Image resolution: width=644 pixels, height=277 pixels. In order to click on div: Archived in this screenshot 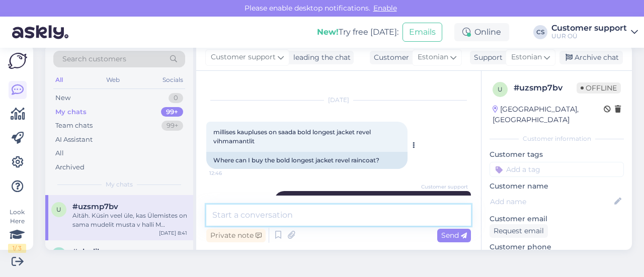, I will do `click(70, 167)`.